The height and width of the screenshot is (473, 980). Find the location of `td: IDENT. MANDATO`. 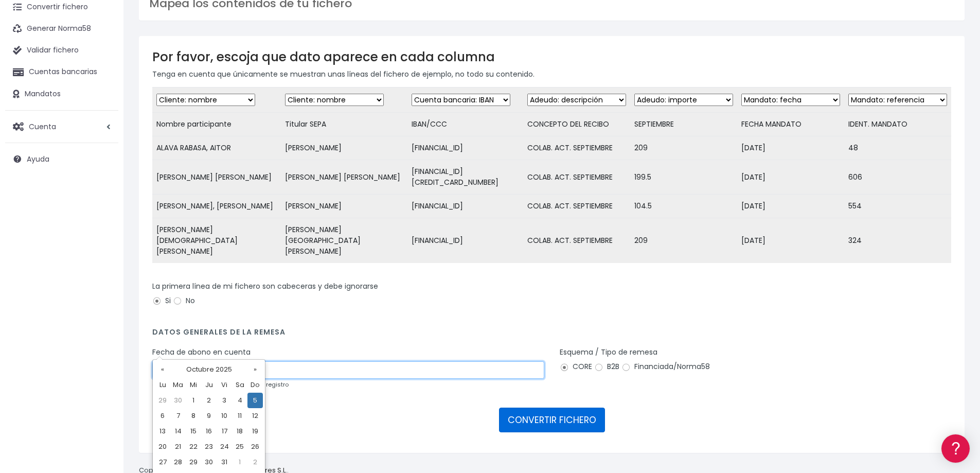

td: IDENT. MANDATO is located at coordinates (898, 125).